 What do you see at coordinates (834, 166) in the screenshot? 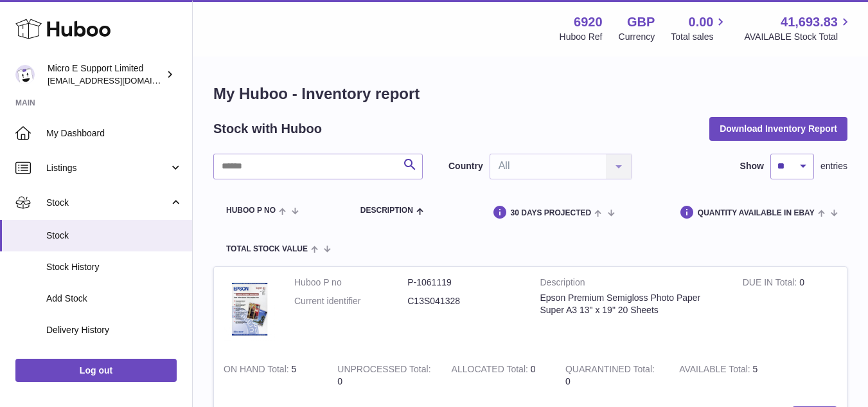
I see `span: entries` at bounding box center [834, 166].